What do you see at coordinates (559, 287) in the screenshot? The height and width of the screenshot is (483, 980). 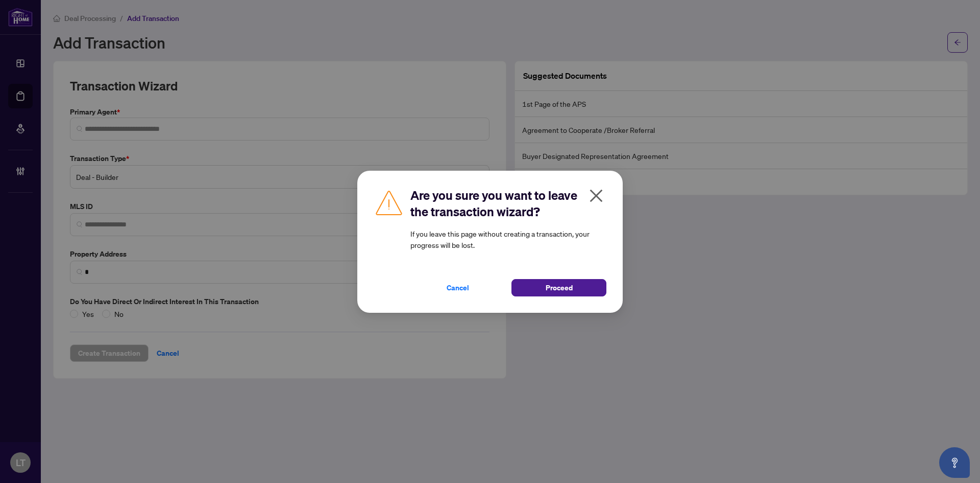 I see `span: Proceed` at bounding box center [559, 287].